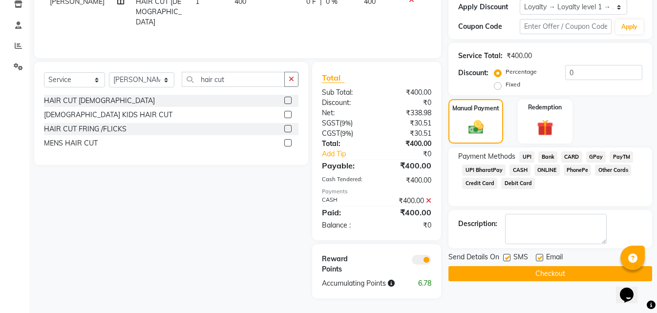 Image resolution: width=657 pixels, height=313 pixels. Describe the element at coordinates (629, 27) in the screenshot. I see `button: Apply` at that location.